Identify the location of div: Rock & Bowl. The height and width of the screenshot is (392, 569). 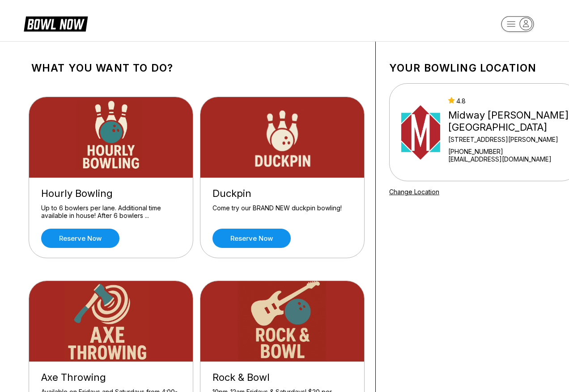
(282, 377).